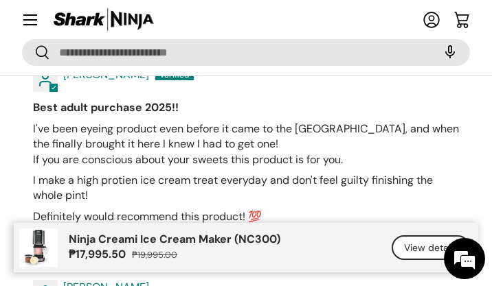 Image resolution: width=492 pixels, height=286 pixels. I want to click on b: Best adult purchase 2025!!, so click(246, 108).